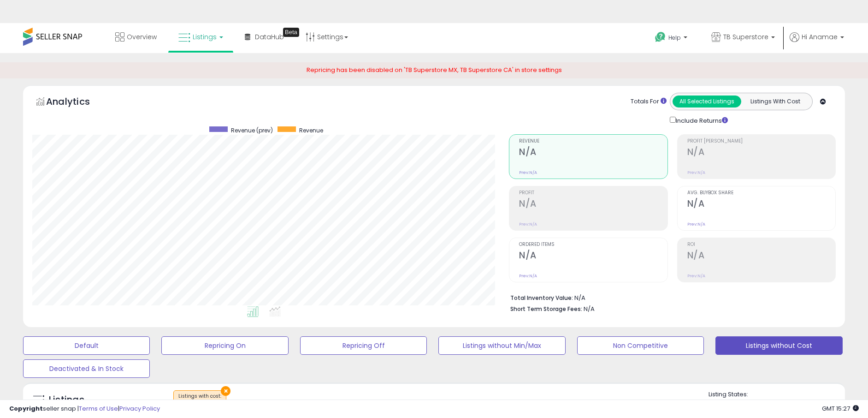 This screenshot has width=868, height=418. What do you see at coordinates (363, 346) in the screenshot?
I see `button: Repricing Off` at bounding box center [363, 346].